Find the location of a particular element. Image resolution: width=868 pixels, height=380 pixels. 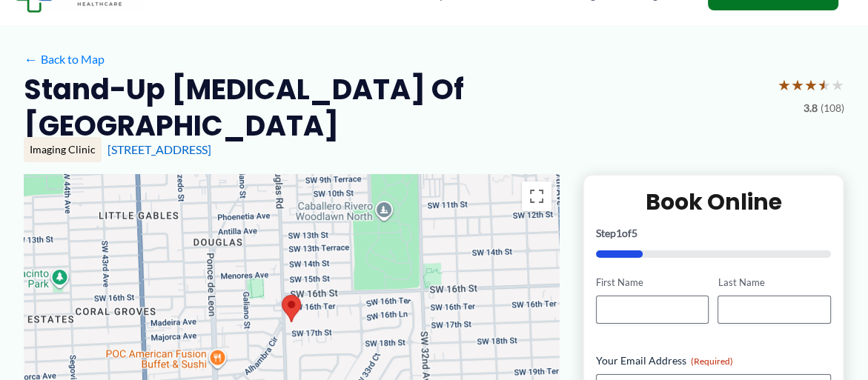

a: ←Back to Map is located at coordinates (64, 59).